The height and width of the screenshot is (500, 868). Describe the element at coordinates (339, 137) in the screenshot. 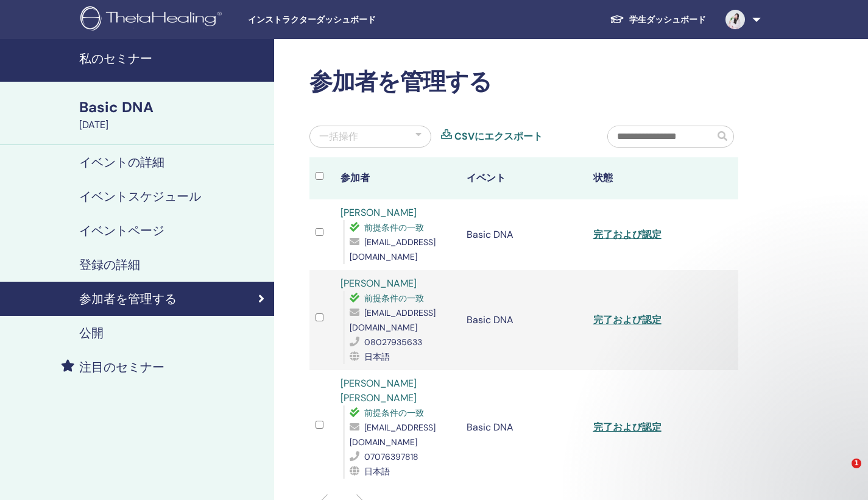

I see `div: 一括操作` at that location.